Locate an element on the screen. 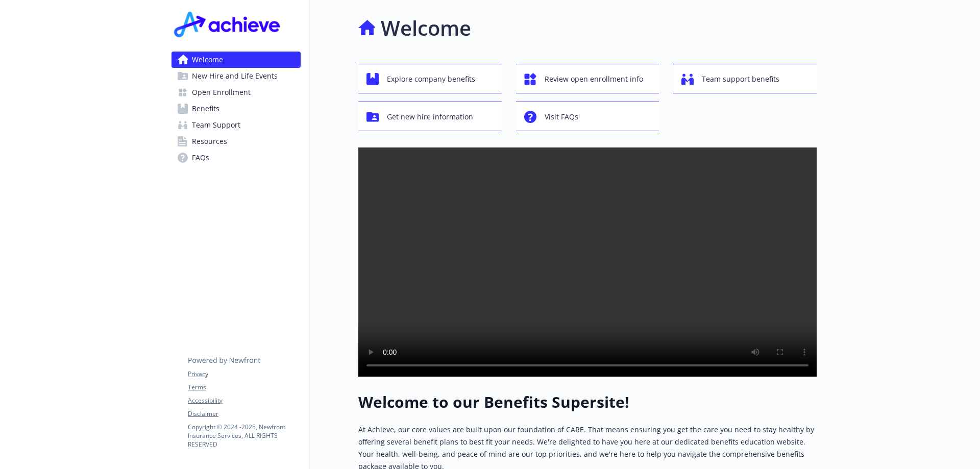 The width and height of the screenshot is (980, 469). button: Visit FAQs is located at coordinates (587, 116).